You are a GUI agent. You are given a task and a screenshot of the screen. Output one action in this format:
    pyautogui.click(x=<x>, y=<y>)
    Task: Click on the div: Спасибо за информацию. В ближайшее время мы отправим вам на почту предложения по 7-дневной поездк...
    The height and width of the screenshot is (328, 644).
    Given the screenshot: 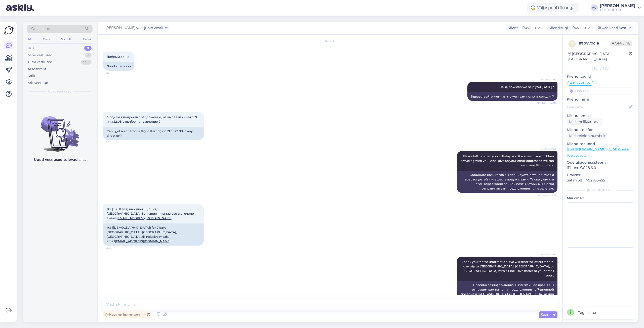 What is the action you would take?
    pyautogui.click(x=507, y=292)
    